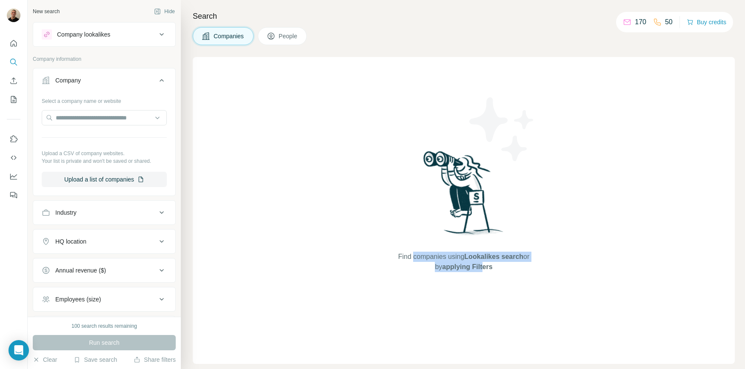 The width and height of the screenshot is (745, 369). I want to click on p: 50, so click(669, 22).